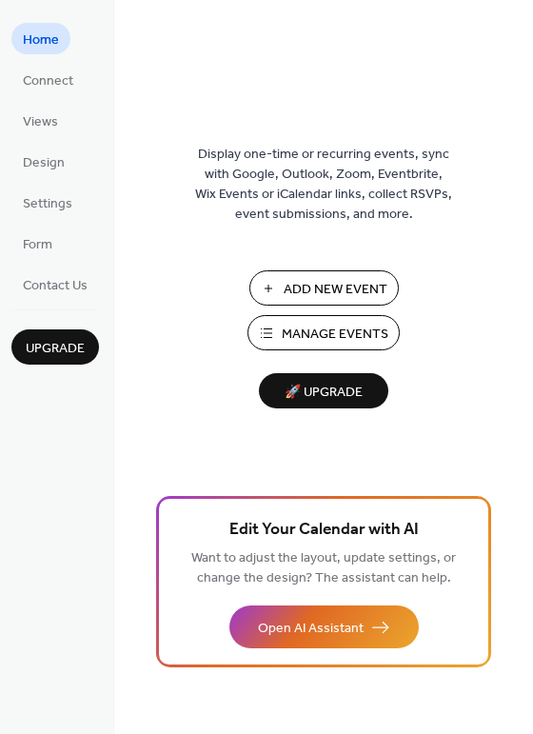 The image size is (533, 734). Describe the element at coordinates (48, 79) in the screenshot. I see `a: Connect` at that location.